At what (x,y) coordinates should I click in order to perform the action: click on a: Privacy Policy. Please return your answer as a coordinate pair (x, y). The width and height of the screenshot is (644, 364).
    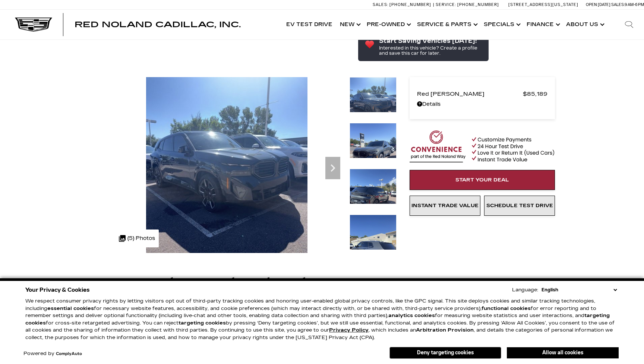
    Looking at the image, I should click on (349, 330).